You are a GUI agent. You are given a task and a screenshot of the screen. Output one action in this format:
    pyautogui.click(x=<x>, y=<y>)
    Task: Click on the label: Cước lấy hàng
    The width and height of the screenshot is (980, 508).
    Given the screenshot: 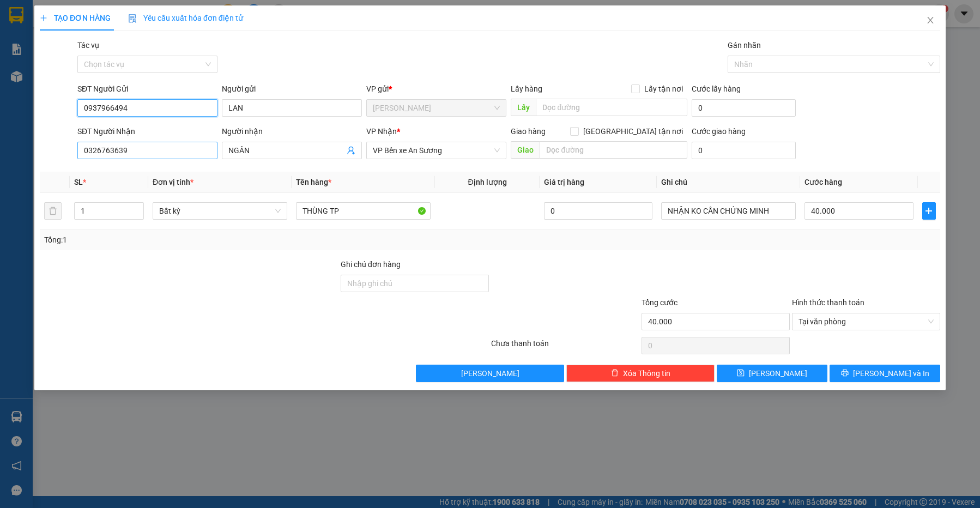 What is the action you would take?
    pyautogui.click(x=716, y=89)
    